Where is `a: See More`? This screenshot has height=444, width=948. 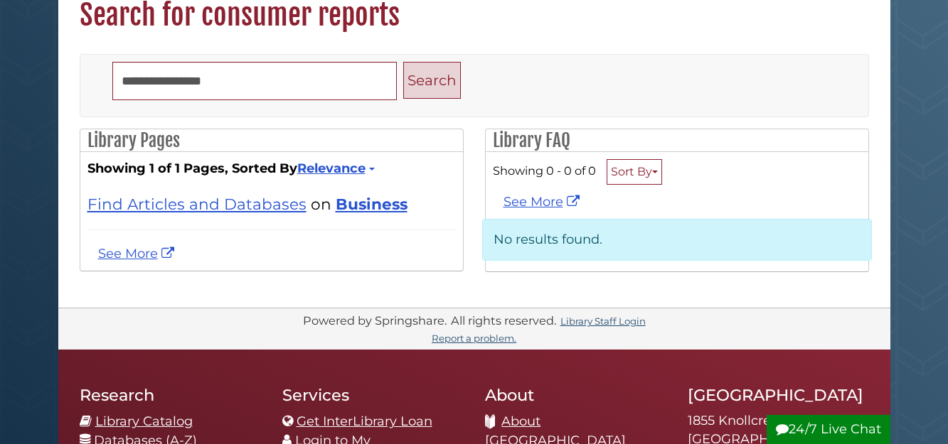 a: See More is located at coordinates (543, 202).